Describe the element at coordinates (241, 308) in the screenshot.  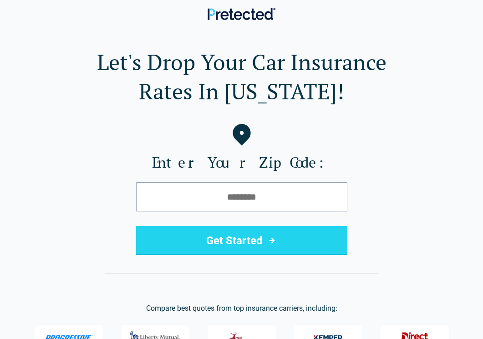
I see `p: Compare best quotes from top insurance carriers, including:` at that location.